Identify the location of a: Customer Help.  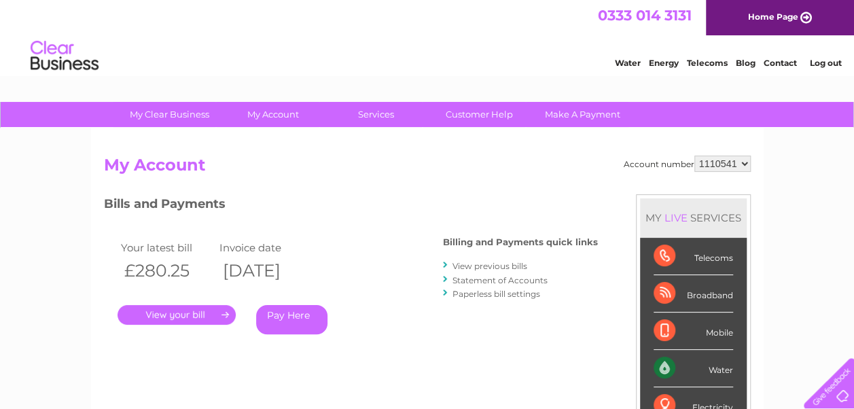
(479, 114).